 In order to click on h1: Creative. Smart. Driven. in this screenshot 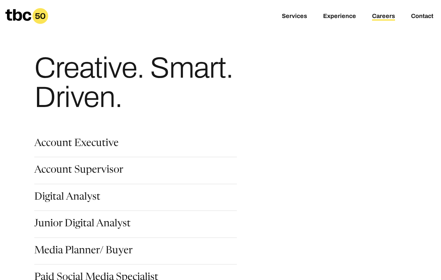, I will do `click(162, 83)`.